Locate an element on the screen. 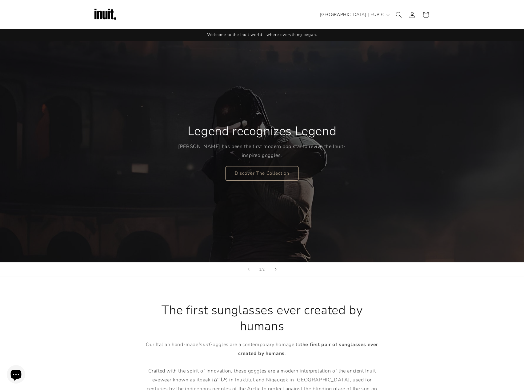 This screenshot has width=524, height=390. button: Previous slide is located at coordinates (248, 270).